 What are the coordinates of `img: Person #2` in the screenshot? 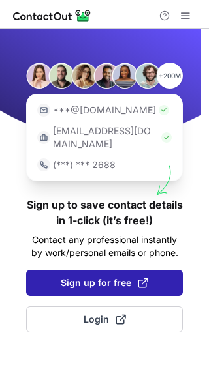 It's located at (61, 76).